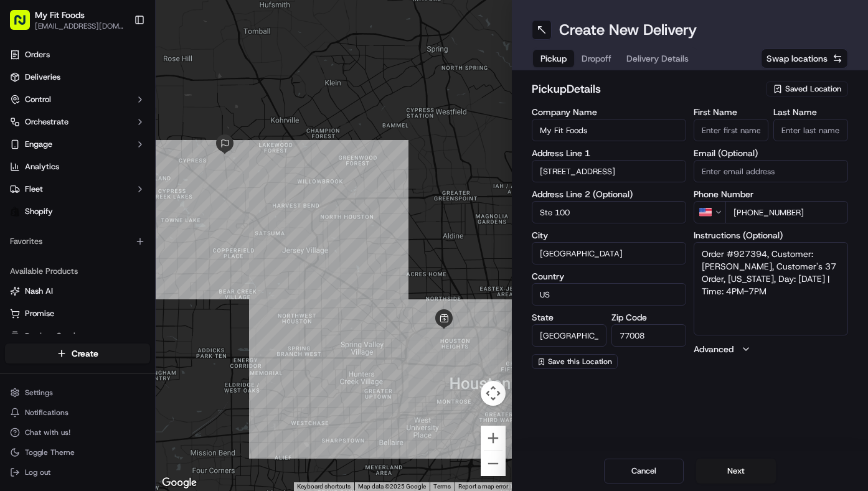  What do you see at coordinates (804, 58) in the screenshot?
I see `button: Swap locations` at bounding box center [804, 58].